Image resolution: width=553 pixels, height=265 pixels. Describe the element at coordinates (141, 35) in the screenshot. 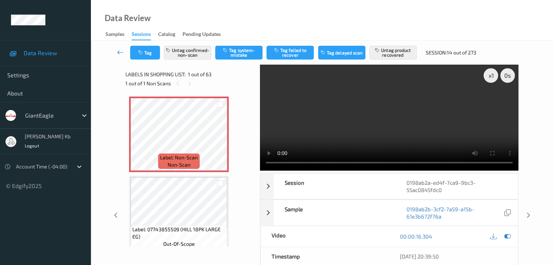

I see `div: Sessions` at that location.